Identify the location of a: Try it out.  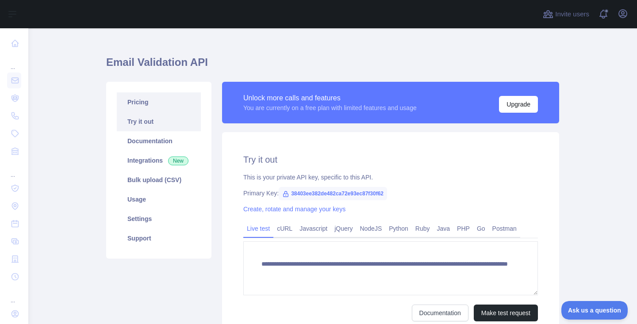
(159, 122).